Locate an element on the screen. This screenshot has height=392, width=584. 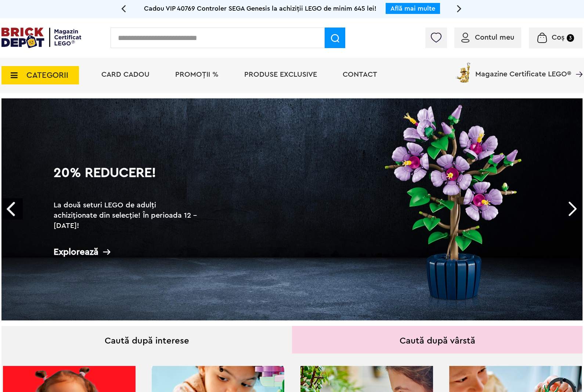
a: Next is located at coordinates (572, 209).